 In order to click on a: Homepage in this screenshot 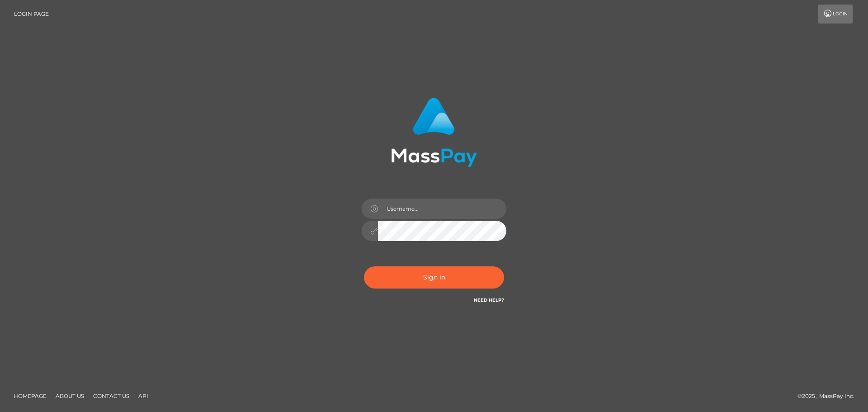, I will do `click(30, 396)`.